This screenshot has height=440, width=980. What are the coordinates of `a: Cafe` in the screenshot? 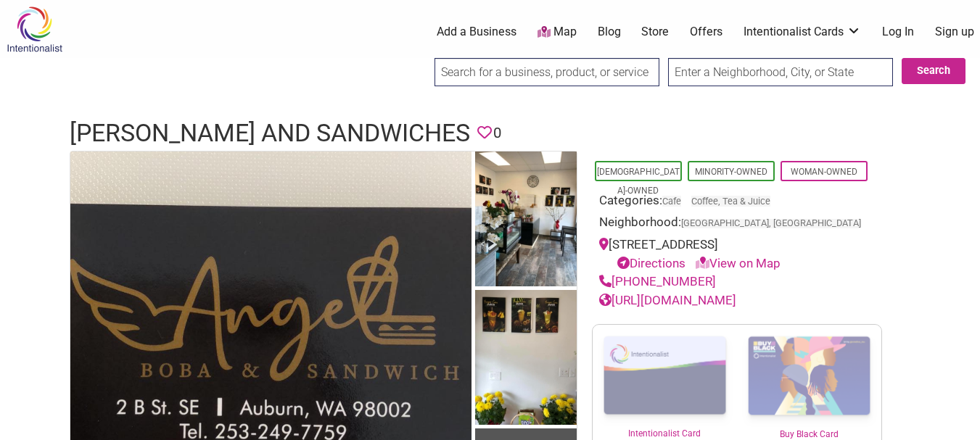 It's located at (672, 200).